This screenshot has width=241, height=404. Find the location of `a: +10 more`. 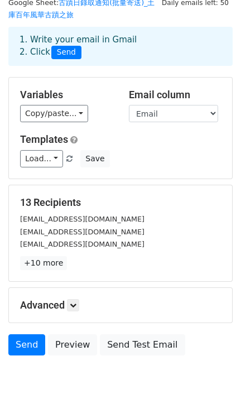

a: +10 more is located at coordinates (44, 263).